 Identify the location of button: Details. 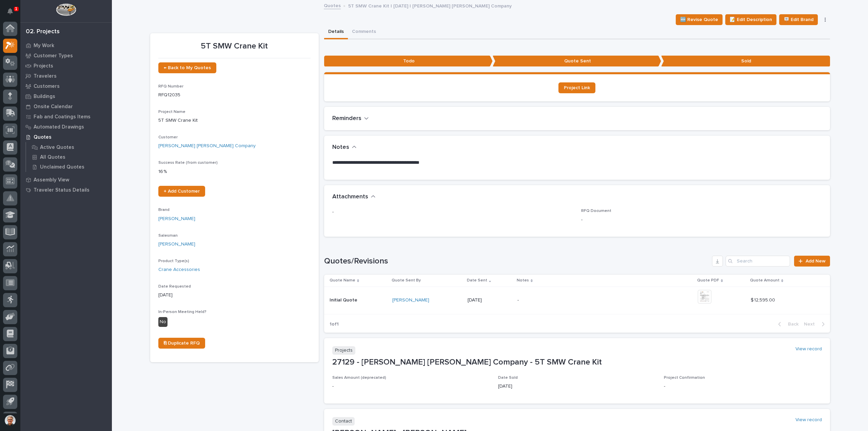
(336, 32).